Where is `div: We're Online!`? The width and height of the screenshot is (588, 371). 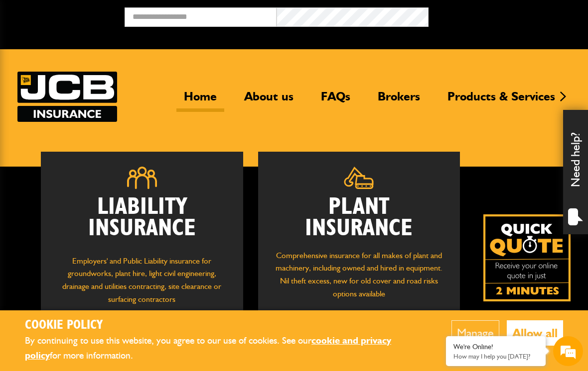
div: We're Online! is located at coordinates (496, 347).